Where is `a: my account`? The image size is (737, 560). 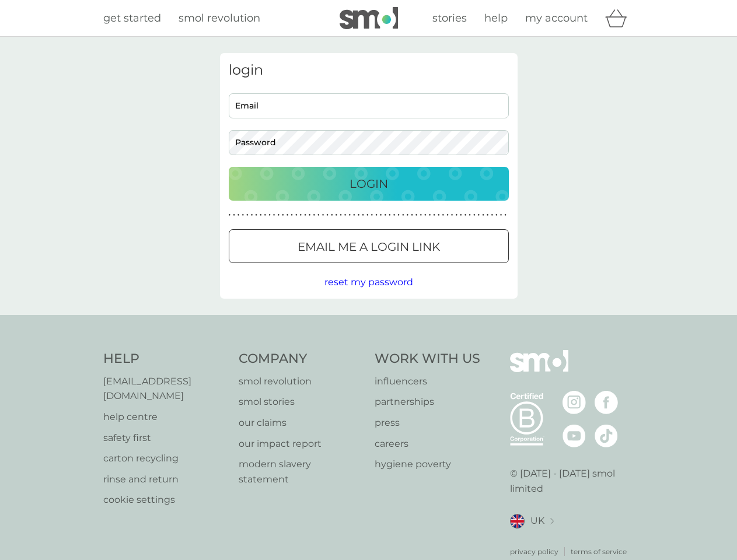 a: my account is located at coordinates (556, 18).